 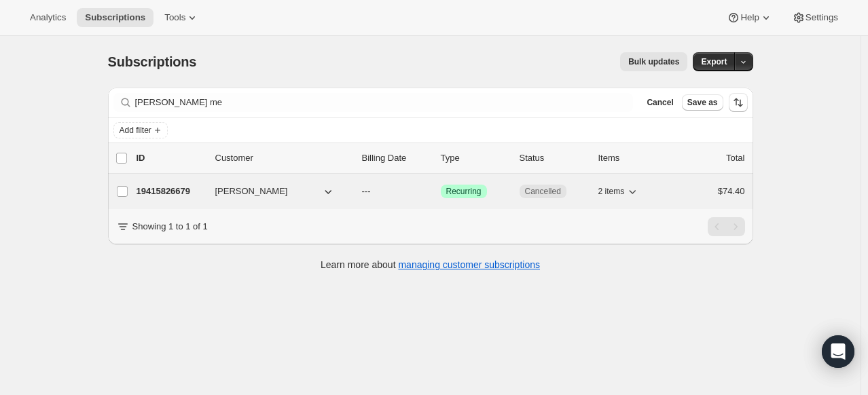 What do you see at coordinates (815, 17) in the screenshot?
I see `button: Settings` at bounding box center [815, 17].